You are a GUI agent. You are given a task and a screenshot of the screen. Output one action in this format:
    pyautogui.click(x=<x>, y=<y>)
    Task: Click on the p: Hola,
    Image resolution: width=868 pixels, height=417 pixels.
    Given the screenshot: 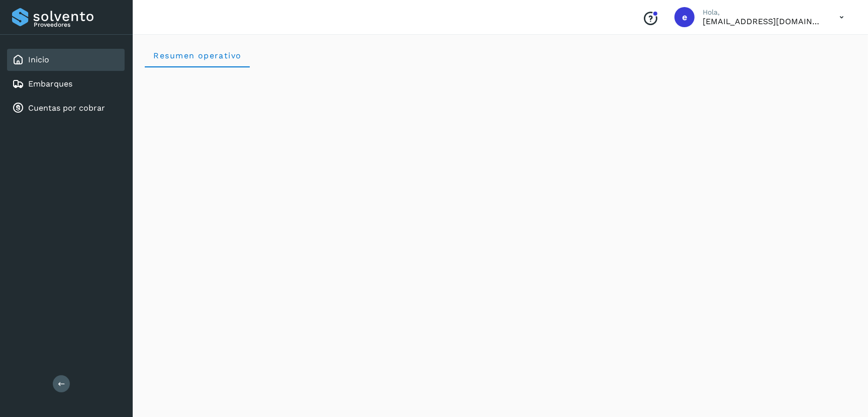 What is the action you would take?
    pyautogui.click(x=763, y=12)
    